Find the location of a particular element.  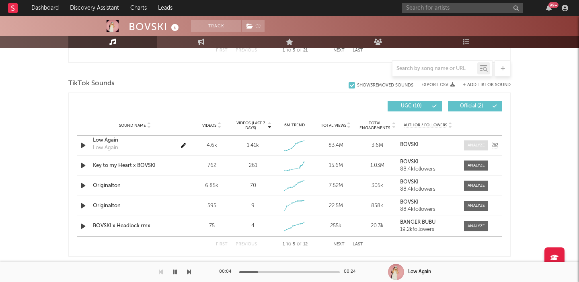

div: 1.03M is located at coordinates (377, 166).